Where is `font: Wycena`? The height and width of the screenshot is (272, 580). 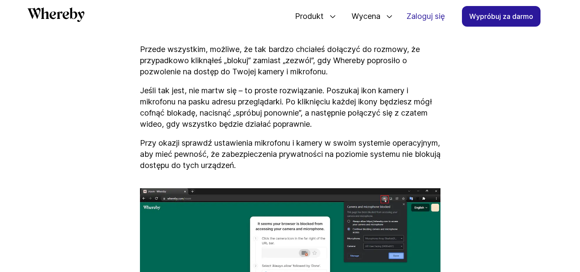 font: Wycena is located at coordinates (366, 16).